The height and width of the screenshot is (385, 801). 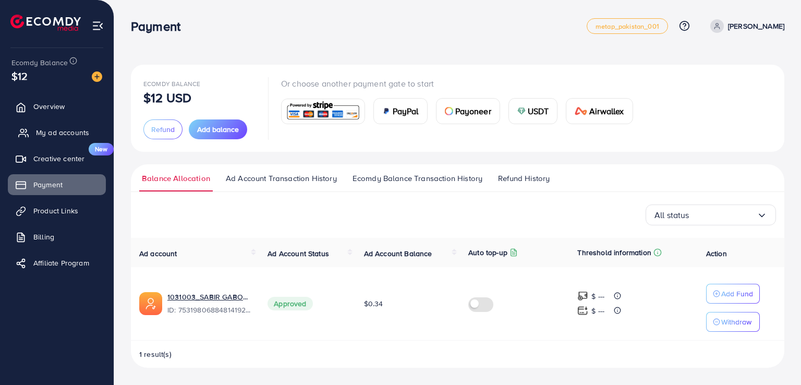 What do you see at coordinates (373, 303) in the screenshot?
I see `span: $0.34` at bounding box center [373, 303].